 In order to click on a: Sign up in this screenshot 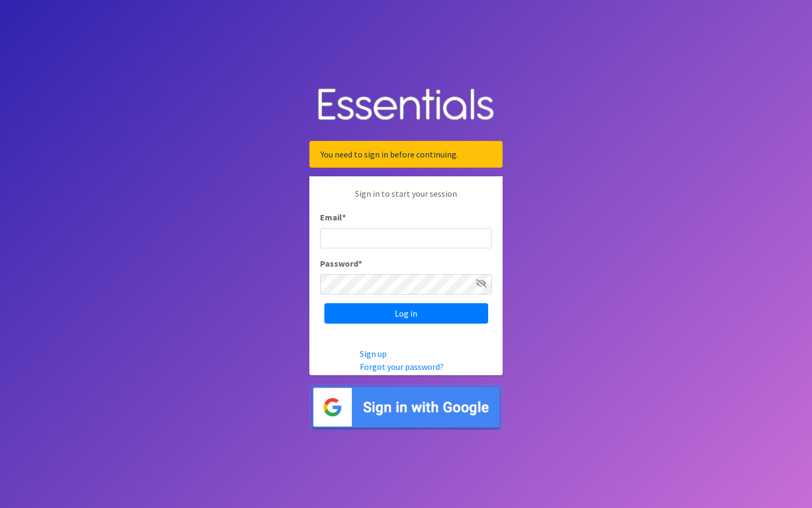, I will do `click(374, 354)`.